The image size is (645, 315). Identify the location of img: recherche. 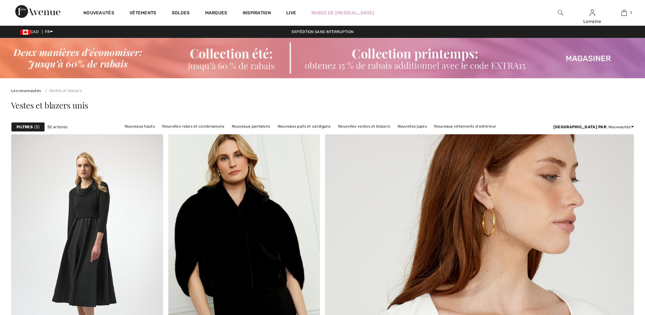
(560, 13).